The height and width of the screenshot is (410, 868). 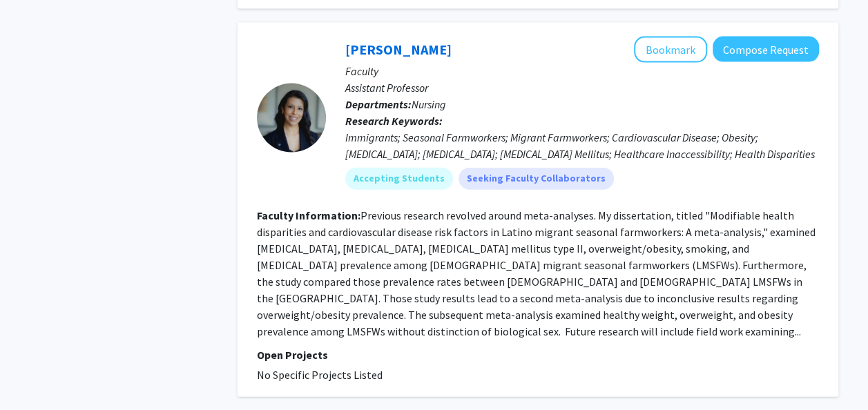 I want to click on button: Compose Request to Cindy Mendez, so click(x=766, y=49).